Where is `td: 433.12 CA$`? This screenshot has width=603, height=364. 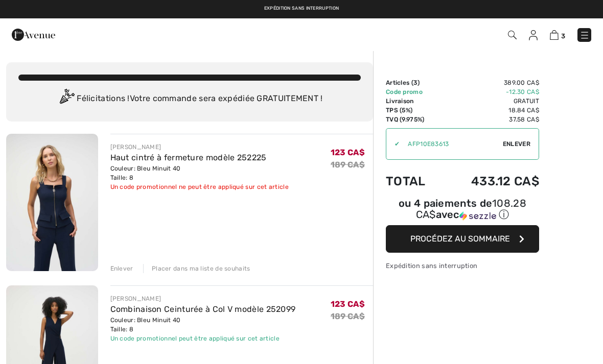
td: 433.12 CA$ is located at coordinates (491, 181).